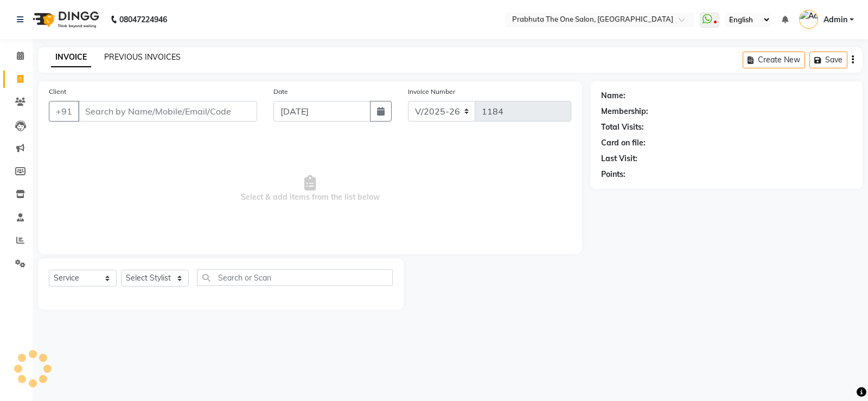 The image size is (868, 401). Describe the element at coordinates (64, 111) in the screenshot. I see `button: +91` at that location.